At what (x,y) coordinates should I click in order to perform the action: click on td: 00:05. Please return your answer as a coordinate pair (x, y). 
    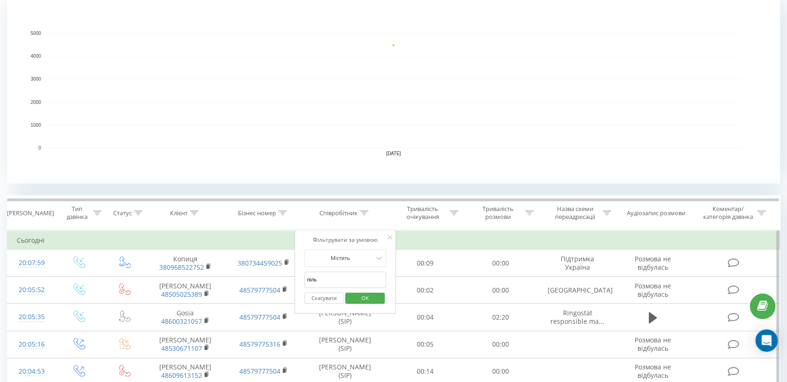
    Looking at the image, I should click on (425, 344).